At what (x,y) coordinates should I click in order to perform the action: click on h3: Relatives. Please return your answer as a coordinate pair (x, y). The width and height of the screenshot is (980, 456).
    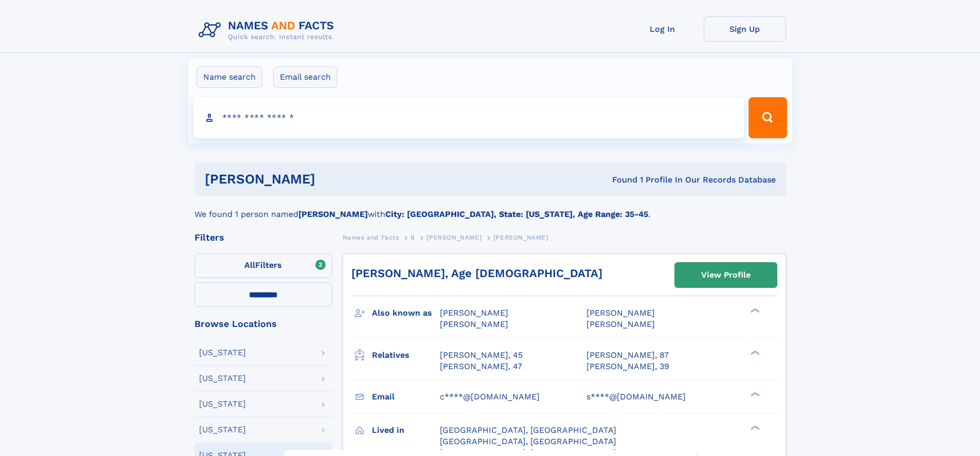
    Looking at the image, I should click on (406, 355).